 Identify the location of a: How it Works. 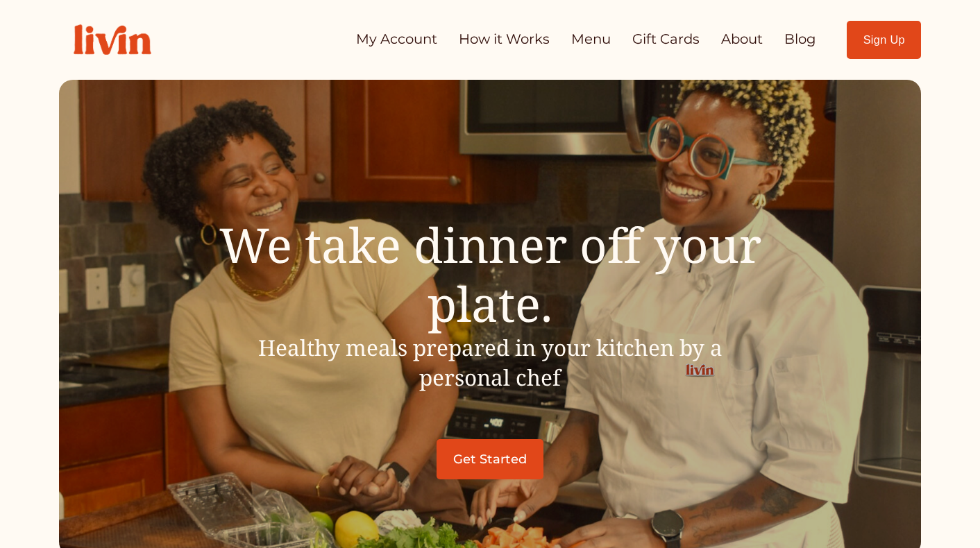
(504, 39).